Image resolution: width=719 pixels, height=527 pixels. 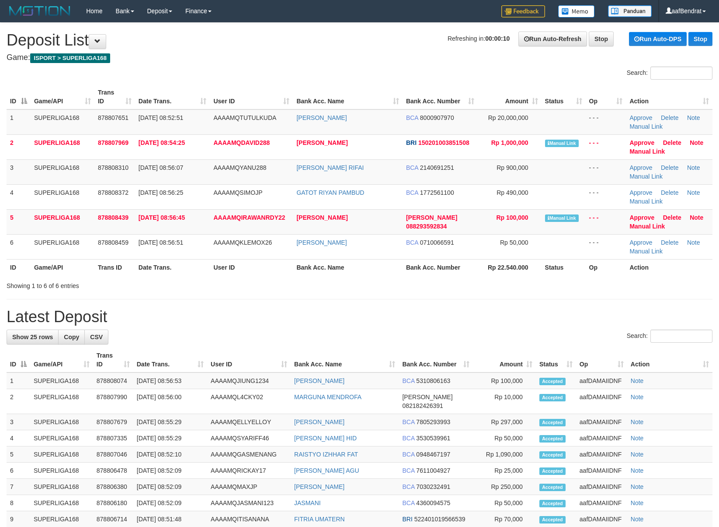 I want to click on a: Show 25 rows, so click(x=32, y=337).